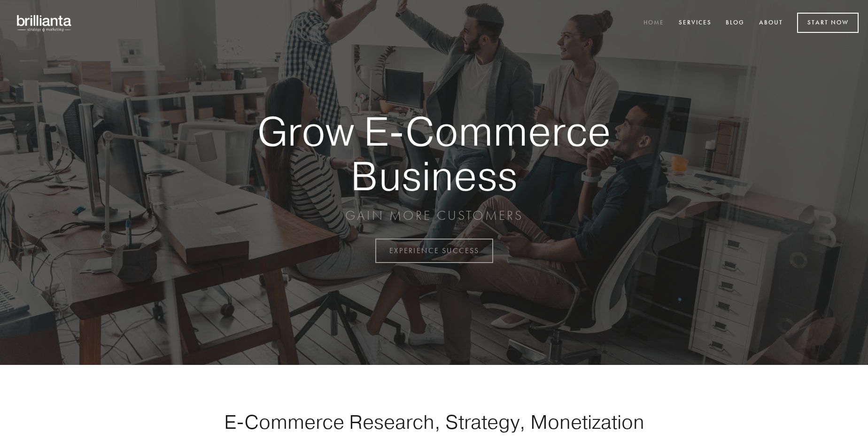 Image resolution: width=868 pixels, height=441 pixels. What do you see at coordinates (828, 22) in the screenshot?
I see `a: Start Now` at bounding box center [828, 22].